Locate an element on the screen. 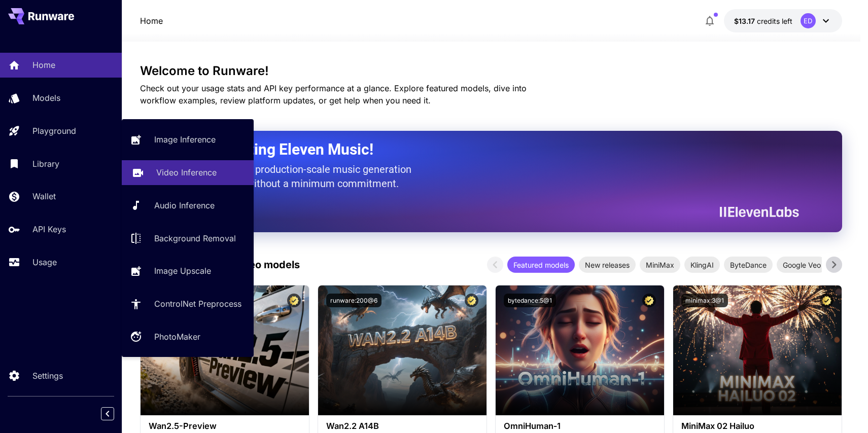 Image resolution: width=868 pixels, height=433 pixels. p: Usage is located at coordinates (45, 262).